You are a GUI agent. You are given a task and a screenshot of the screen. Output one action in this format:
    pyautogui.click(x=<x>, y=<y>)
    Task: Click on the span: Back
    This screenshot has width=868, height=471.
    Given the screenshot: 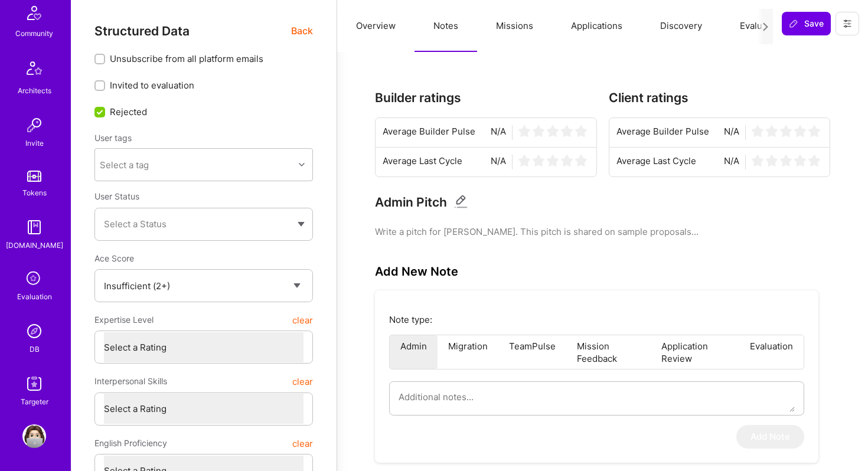 What is the action you would take?
    pyautogui.click(x=302, y=30)
    